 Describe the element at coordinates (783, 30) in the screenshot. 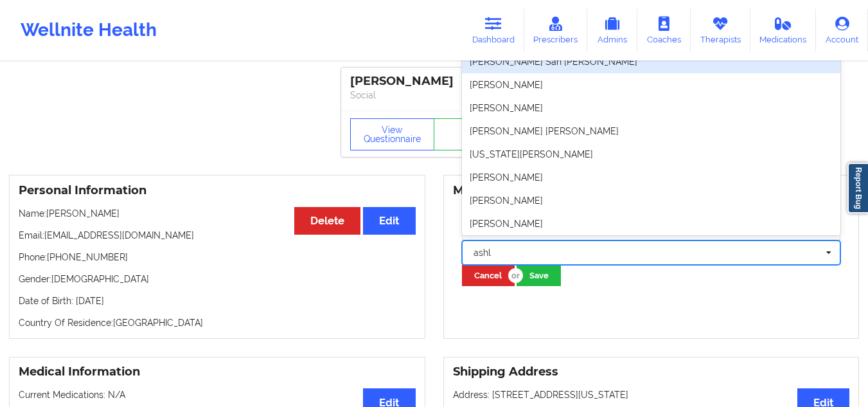

I see `a: Medications` at that location.